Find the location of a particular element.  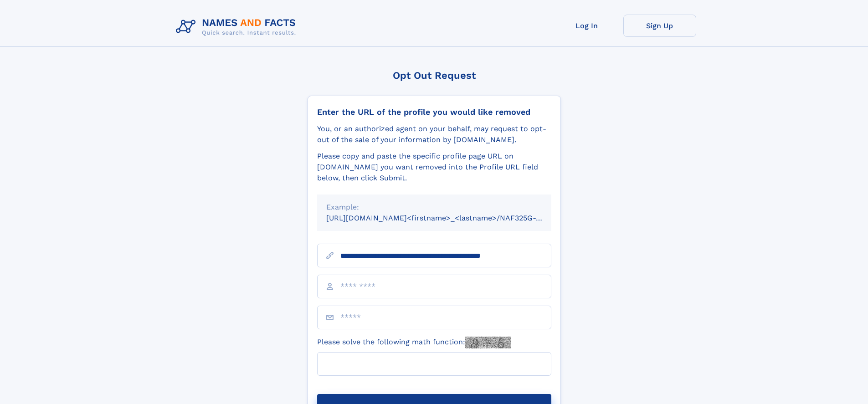

div: Opt Out Request is located at coordinates (434, 75).